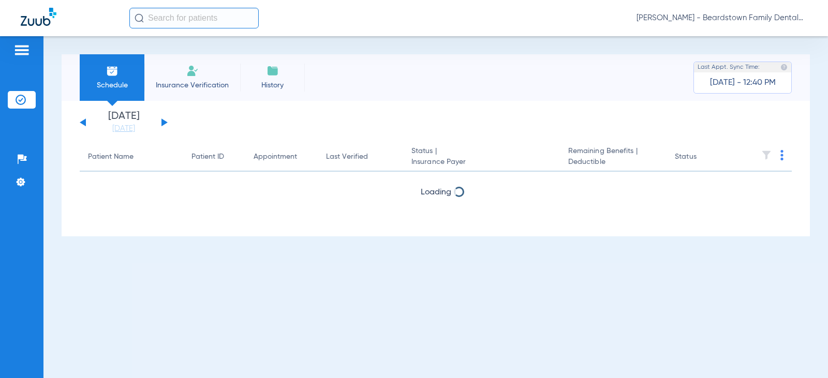 This screenshot has height=378, width=828. I want to click on img: hamburger-icon, so click(22, 50).